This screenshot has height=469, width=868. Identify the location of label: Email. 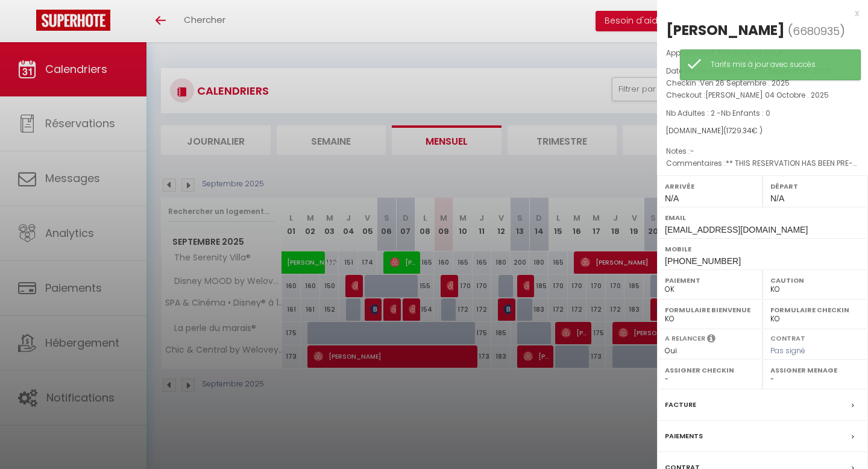
(763, 217).